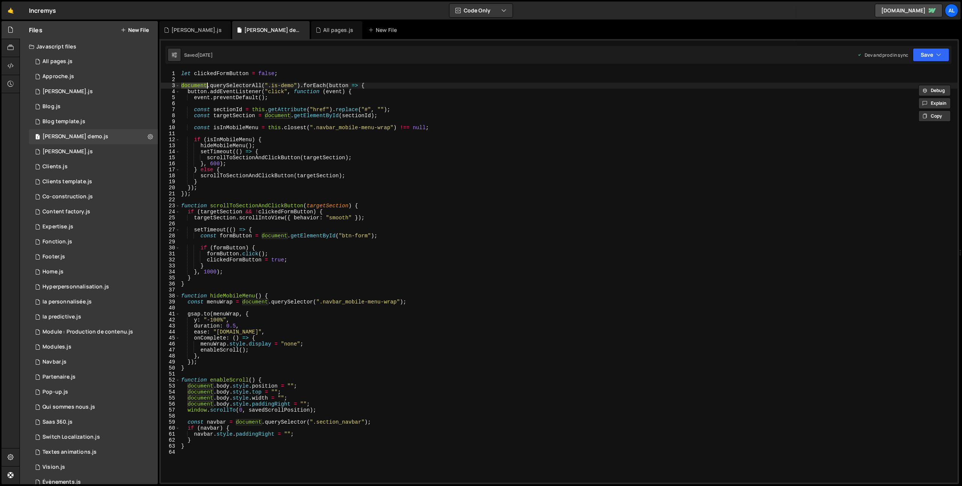 This screenshot has height=486, width=962. I want to click on div: 24, so click(170, 212).